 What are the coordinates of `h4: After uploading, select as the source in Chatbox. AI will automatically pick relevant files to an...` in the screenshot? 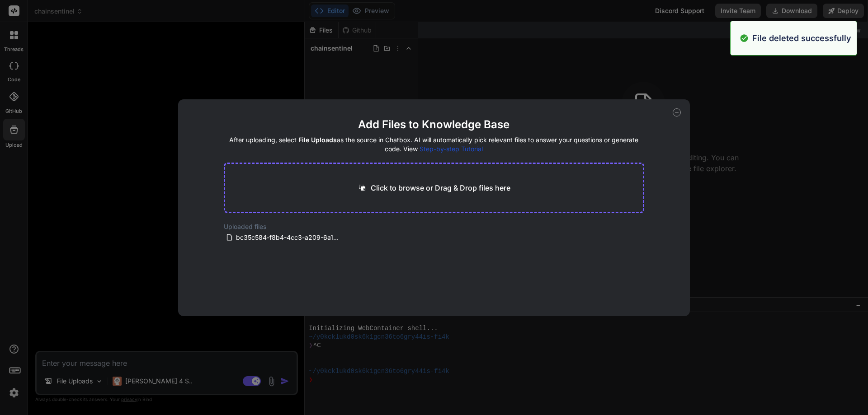 It's located at (434, 145).